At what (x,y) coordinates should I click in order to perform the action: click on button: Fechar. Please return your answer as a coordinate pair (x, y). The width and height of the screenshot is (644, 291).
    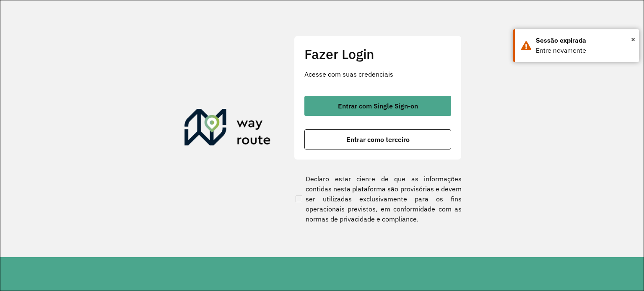
    Looking at the image, I should click on (633, 40).